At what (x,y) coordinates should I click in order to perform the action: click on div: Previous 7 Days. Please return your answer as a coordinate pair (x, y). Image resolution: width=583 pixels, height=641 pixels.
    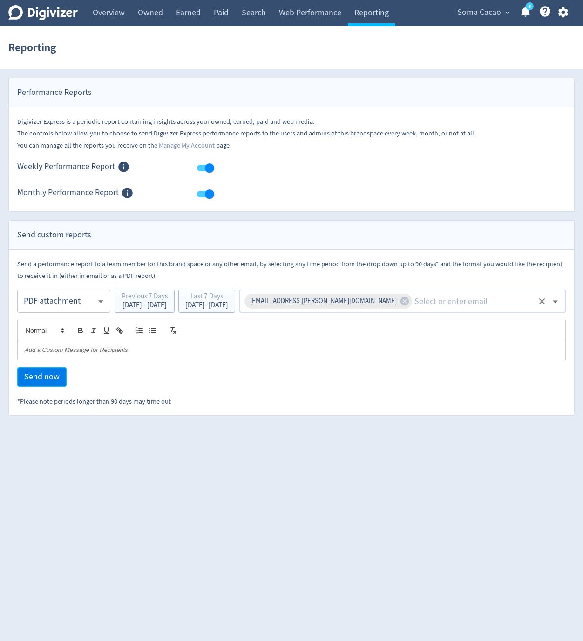
    Looking at the image, I should click on (144, 297).